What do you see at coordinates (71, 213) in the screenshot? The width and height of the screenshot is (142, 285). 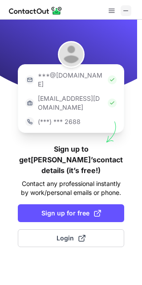 I see `button: Sign up for free` at bounding box center [71, 213].